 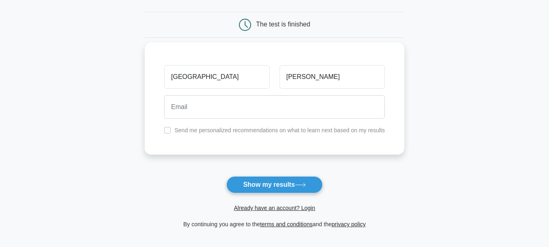 What do you see at coordinates (274, 107) in the screenshot?
I see `input: Email` at bounding box center [274, 107].